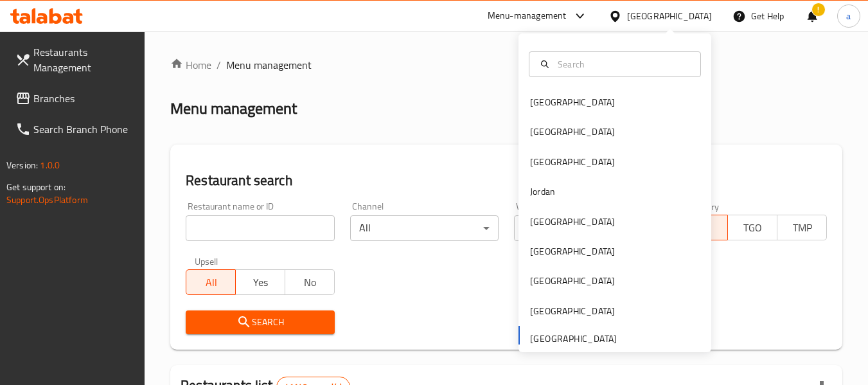  What do you see at coordinates (260, 282) in the screenshot?
I see `button: Yes` at bounding box center [260, 282].